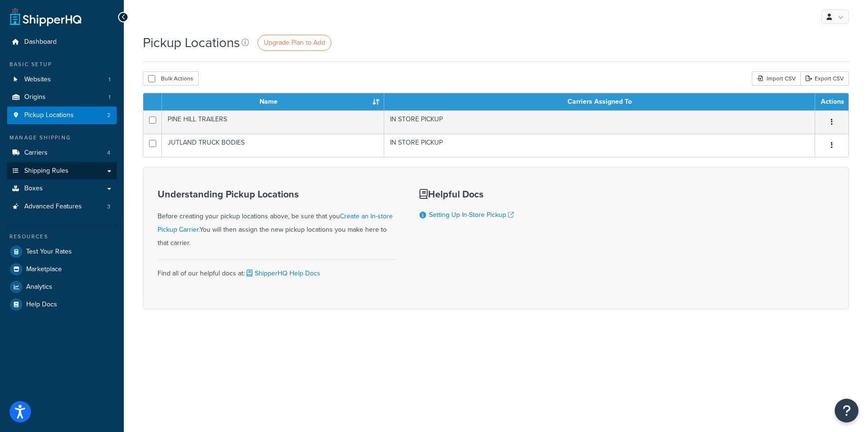  I want to click on li: Dashboard, so click(62, 42).